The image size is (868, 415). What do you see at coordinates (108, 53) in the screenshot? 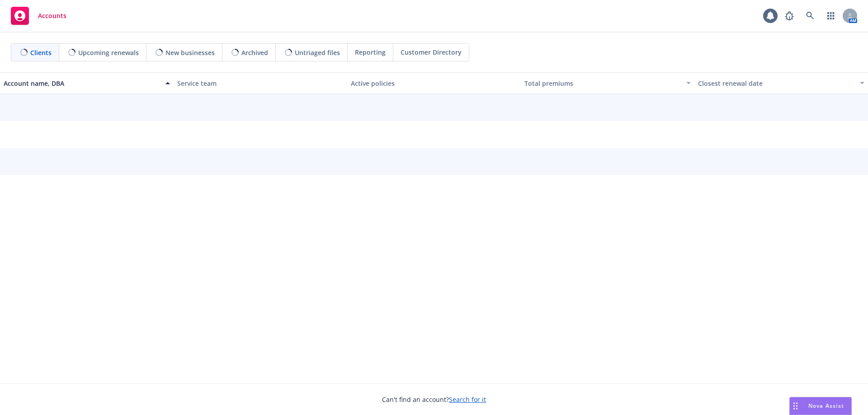
I see `span: Upcoming renewals` at bounding box center [108, 53].